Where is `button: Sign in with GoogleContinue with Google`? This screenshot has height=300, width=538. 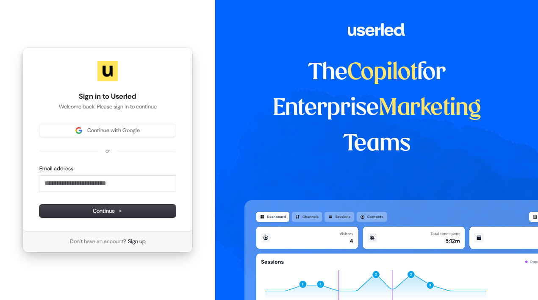 button: Sign in with GoogleContinue with Google is located at coordinates (108, 131).